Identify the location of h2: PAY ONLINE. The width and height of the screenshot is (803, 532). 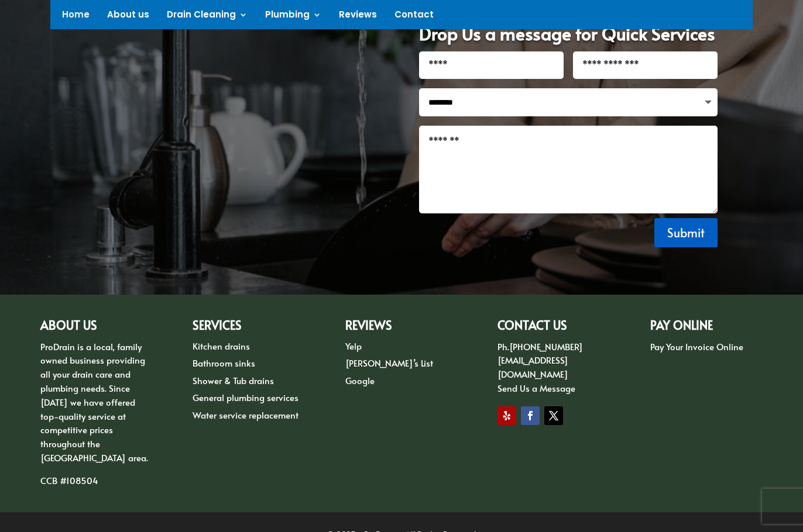
(706, 328).